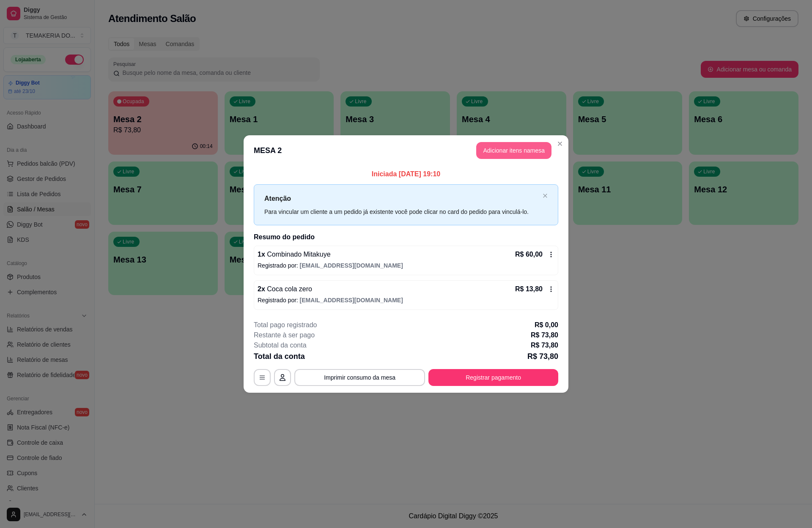 The image size is (812, 528). I want to click on p: R$ 60,00, so click(528, 254).